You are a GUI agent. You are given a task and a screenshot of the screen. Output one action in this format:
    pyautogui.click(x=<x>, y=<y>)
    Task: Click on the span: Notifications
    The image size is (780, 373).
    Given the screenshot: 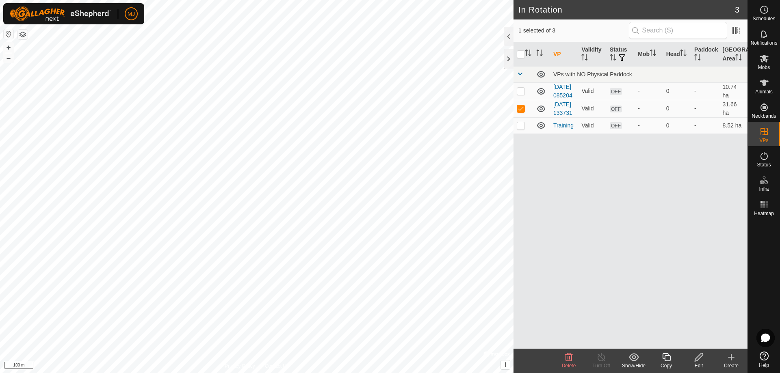 What is the action you would take?
    pyautogui.click(x=764, y=43)
    